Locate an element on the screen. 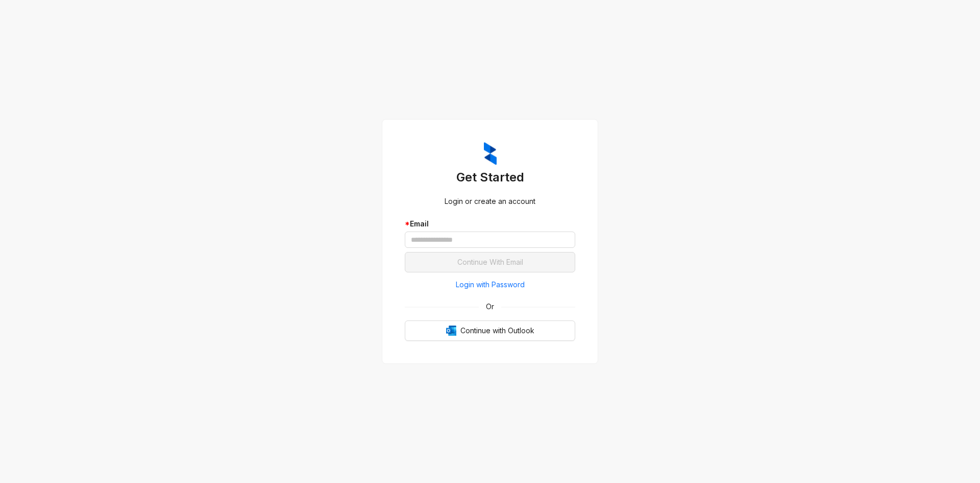  img: ZumaIcon is located at coordinates (490, 154).